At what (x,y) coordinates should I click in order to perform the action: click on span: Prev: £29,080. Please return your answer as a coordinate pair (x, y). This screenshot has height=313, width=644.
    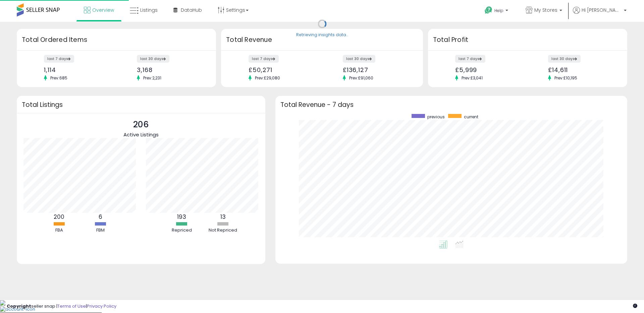
    Looking at the image, I should click on (267, 78).